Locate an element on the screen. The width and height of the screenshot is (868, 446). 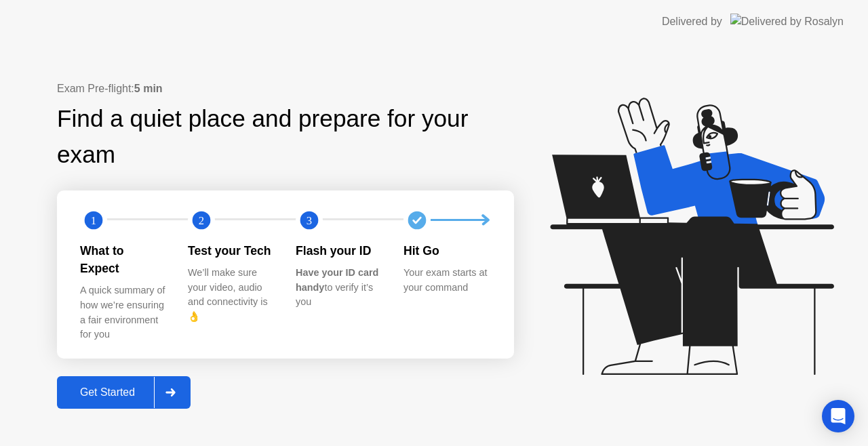
div: to verify it’s you is located at coordinates (338, 288).